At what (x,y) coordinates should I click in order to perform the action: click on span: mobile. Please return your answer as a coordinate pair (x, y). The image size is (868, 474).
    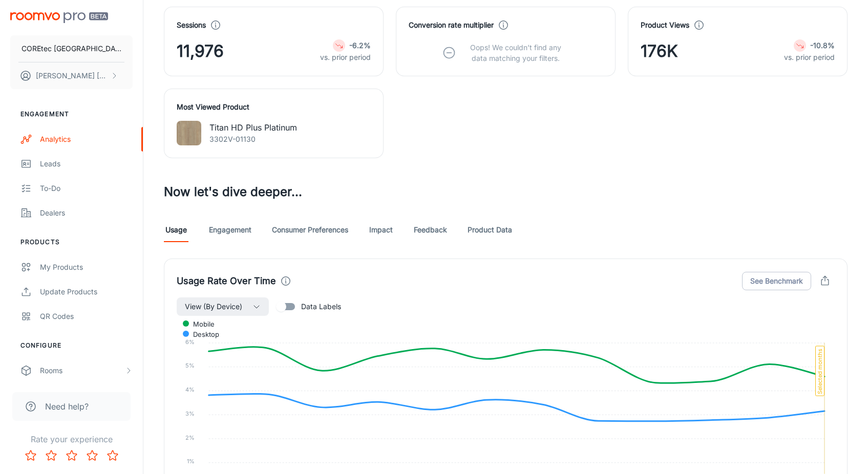
    Looking at the image, I should click on (199, 324).